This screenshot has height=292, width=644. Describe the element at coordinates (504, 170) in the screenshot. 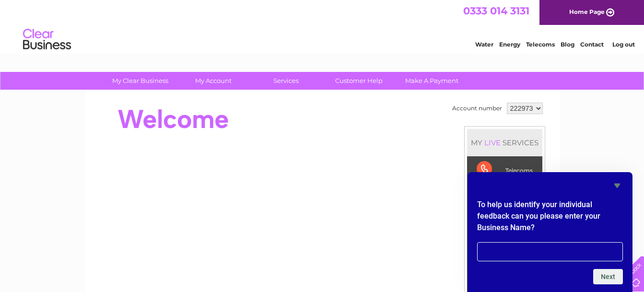

I see `div: Telecoms` at that location.